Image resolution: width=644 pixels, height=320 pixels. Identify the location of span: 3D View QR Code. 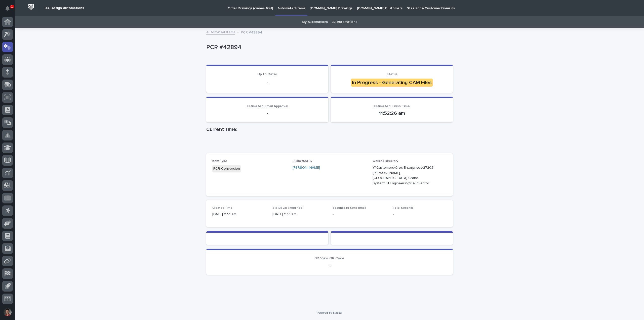
(330, 258).